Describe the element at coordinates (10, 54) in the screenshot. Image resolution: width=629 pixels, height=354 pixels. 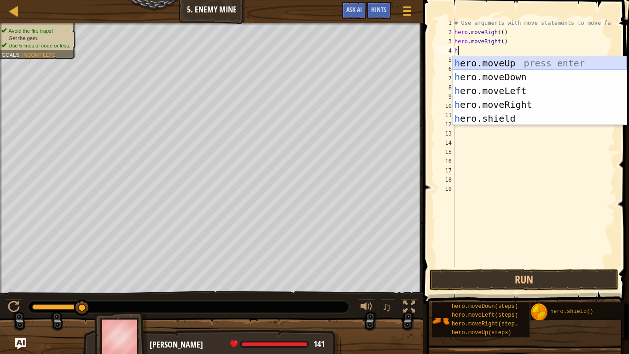
I see `span: Goals` at that location.